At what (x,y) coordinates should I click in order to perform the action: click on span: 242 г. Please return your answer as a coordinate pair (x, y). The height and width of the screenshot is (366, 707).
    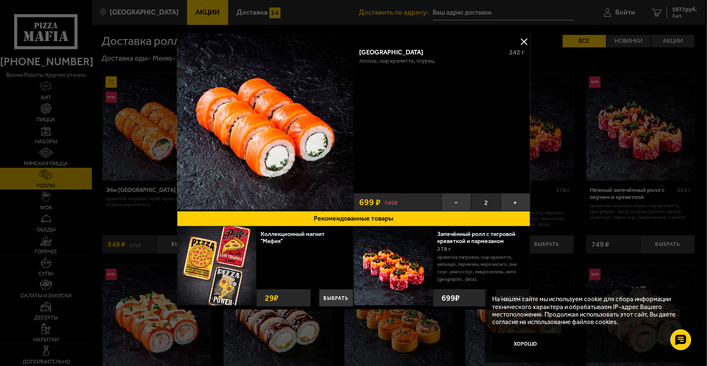
    Looking at the image, I should click on (516, 52).